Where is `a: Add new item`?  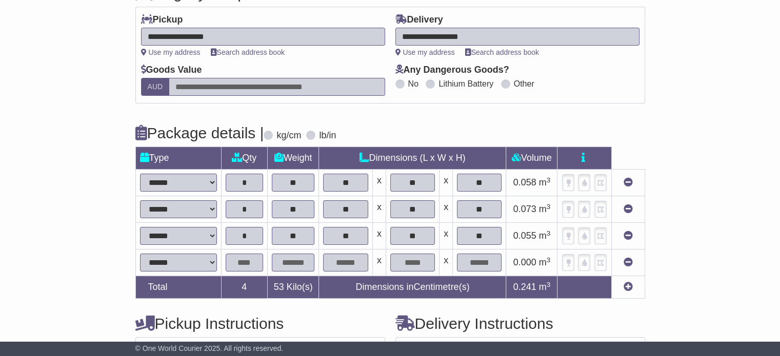
a: Add new item is located at coordinates (628, 287).